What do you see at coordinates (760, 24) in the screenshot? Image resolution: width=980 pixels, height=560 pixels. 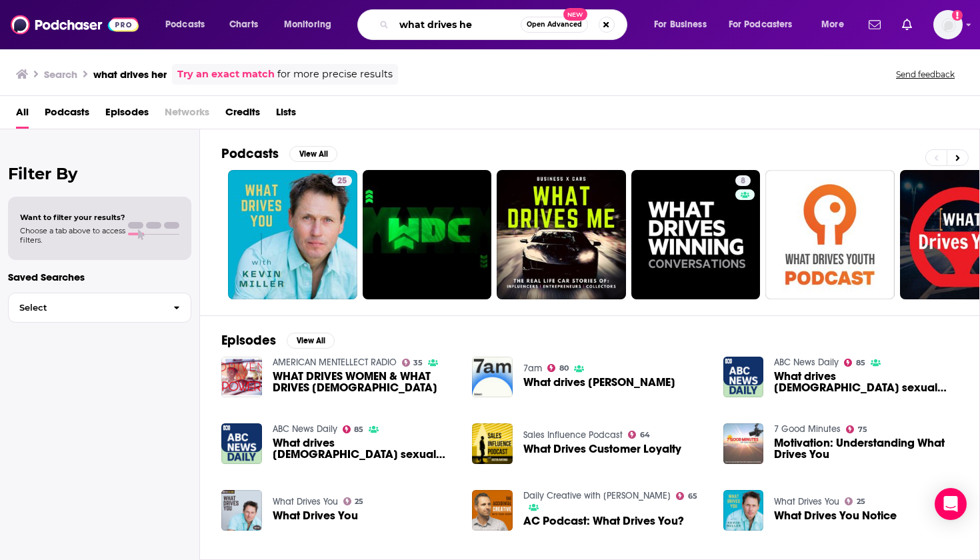 I see `span: For Podcasters` at bounding box center [760, 24].